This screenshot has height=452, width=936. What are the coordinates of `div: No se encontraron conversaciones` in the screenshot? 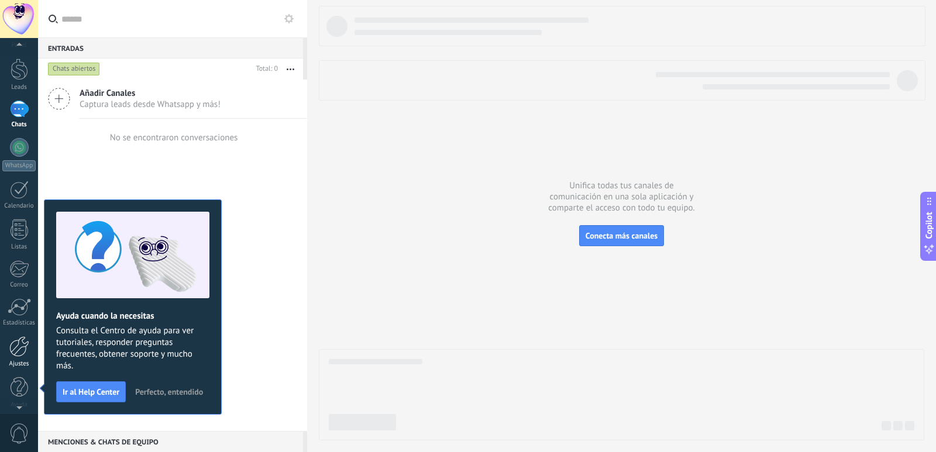 It's located at (174, 138).